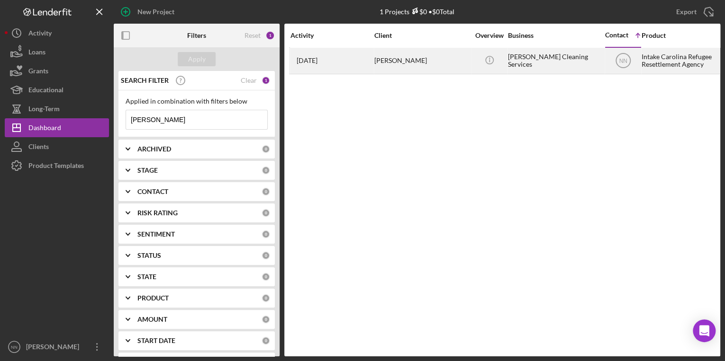 This screenshot has height=361, width=725. I want to click on button: Apply, so click(197, 59).